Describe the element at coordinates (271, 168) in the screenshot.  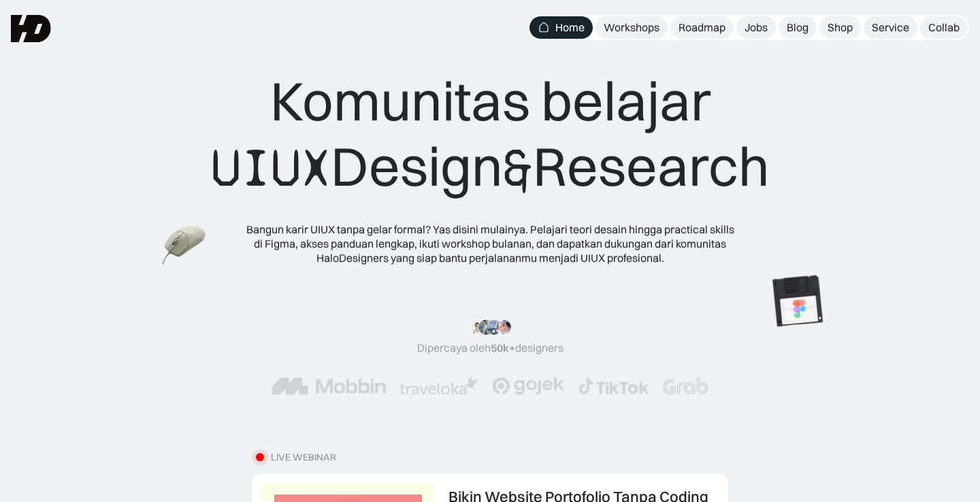
I see `span: UIUX` at that location.